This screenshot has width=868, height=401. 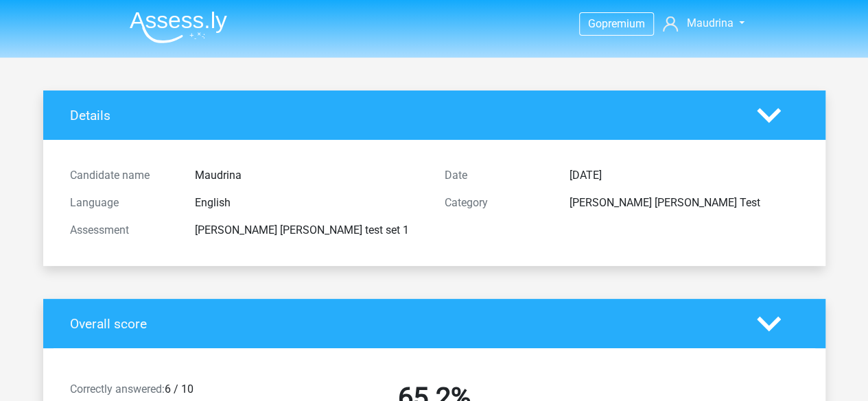 What do you see at coordinates (117, 389) in the screenshot?
I see `span: Correctly answered:` at bounding box center [117, 389].